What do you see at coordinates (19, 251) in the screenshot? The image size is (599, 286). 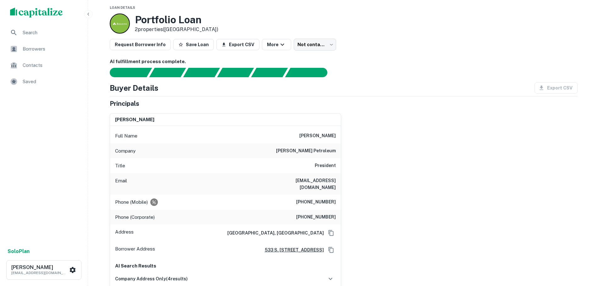 I see `strong: Solo Plan` at bounding box center [19, 251].